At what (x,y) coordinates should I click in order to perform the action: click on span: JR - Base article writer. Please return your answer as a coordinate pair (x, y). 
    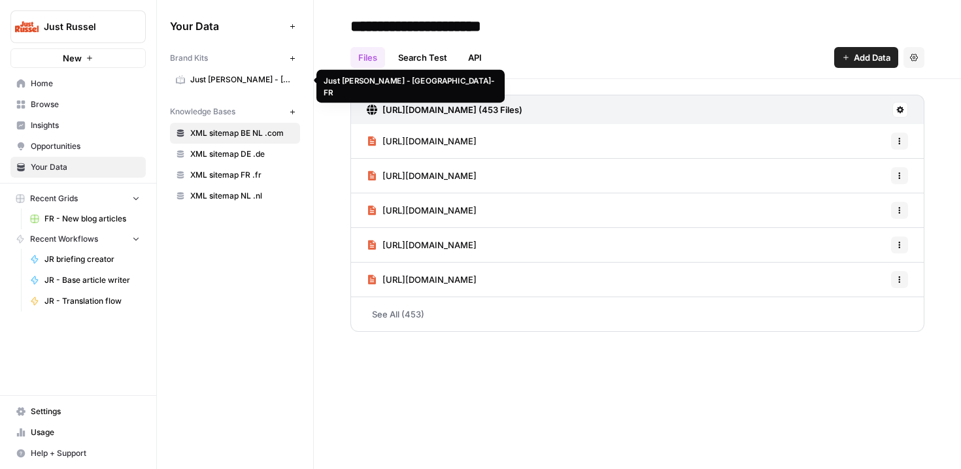
    Looking at the image, I should click on (92, 280).